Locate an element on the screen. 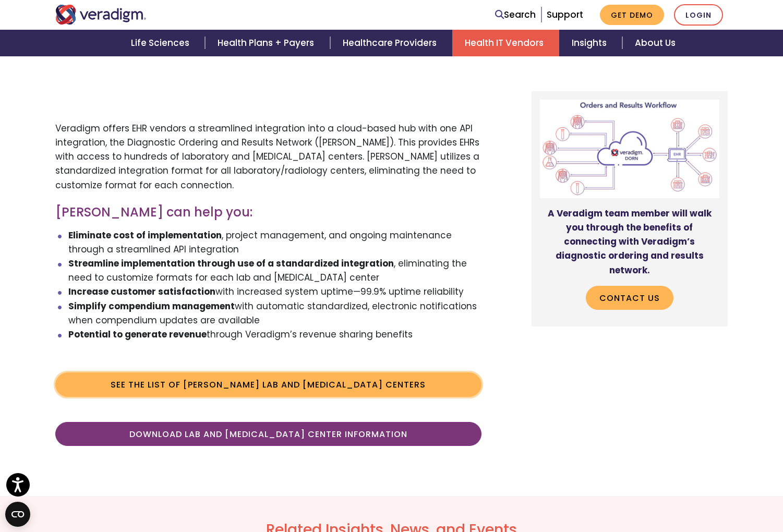  a: Insights is located at coordinates (590, 43).